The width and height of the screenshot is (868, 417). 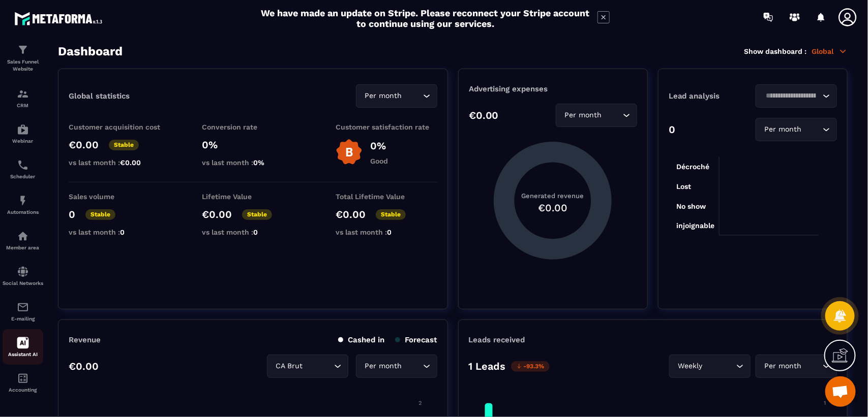 What do you see at coordinates (23, 347) in the screenshot?
I see `a: Assistant AI` at bounding box center [23, 347].